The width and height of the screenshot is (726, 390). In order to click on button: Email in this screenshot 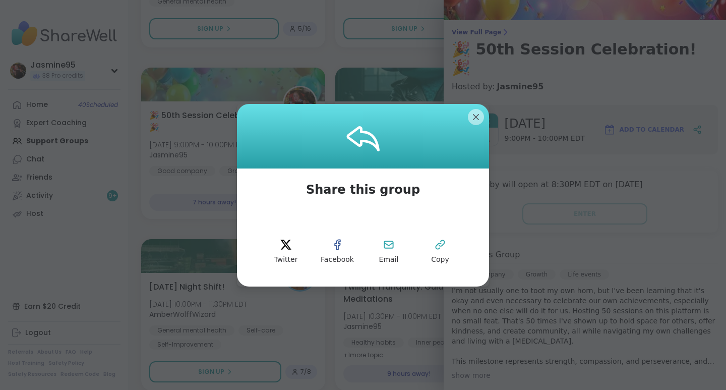, I will do `click(389, 252)`.